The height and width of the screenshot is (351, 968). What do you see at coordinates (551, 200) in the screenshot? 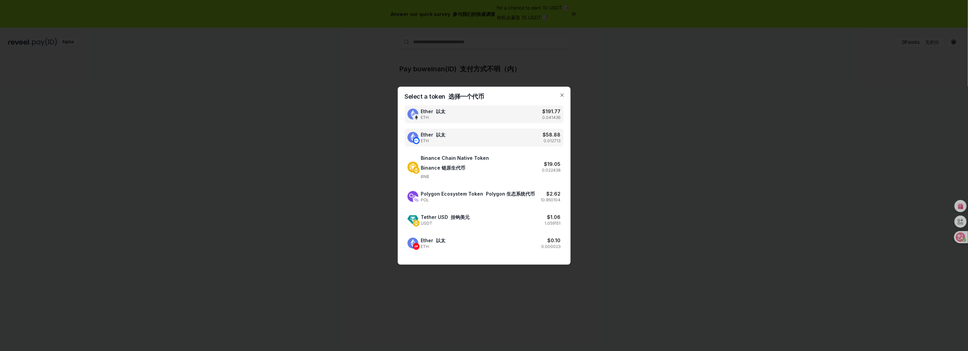
I see `p: 10.950104` at bounding box center [551, 200].